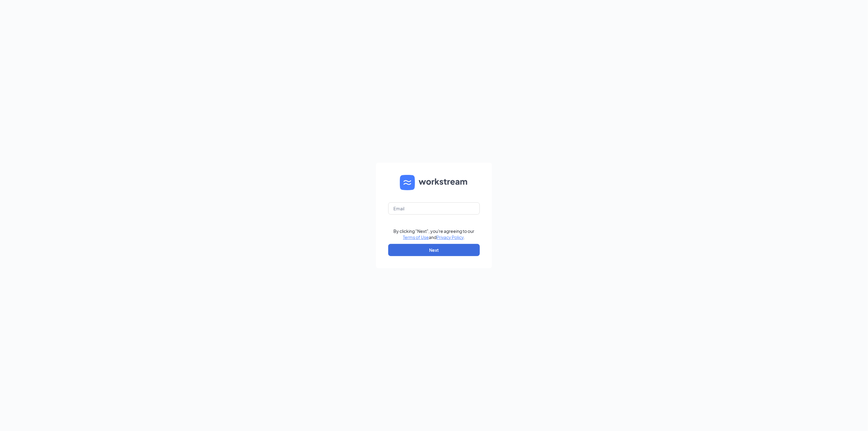  What do you see at coordinates (434, 209) in the screenshot?
I see `input: Email` at bounding box center [434, 209].